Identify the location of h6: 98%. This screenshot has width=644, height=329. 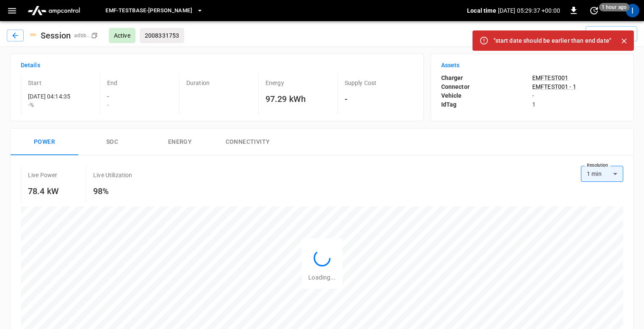
(113, 191).